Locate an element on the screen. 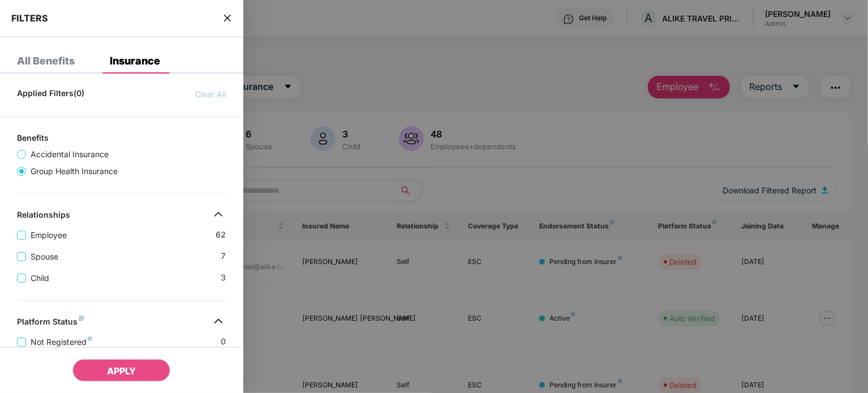 Image resolution: width=868 pixels, height=393 pixels. span: Clear All is located at coordinates (211, 94).